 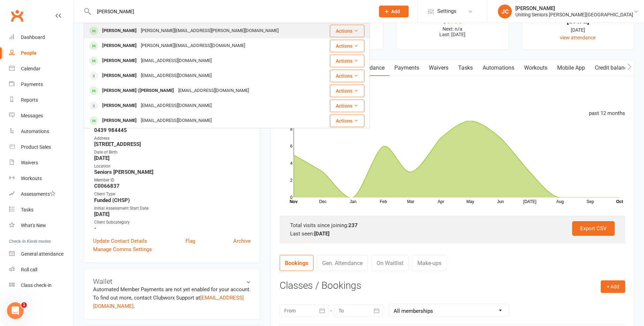 I want to click on span: Add, so click(x=395, y=12).